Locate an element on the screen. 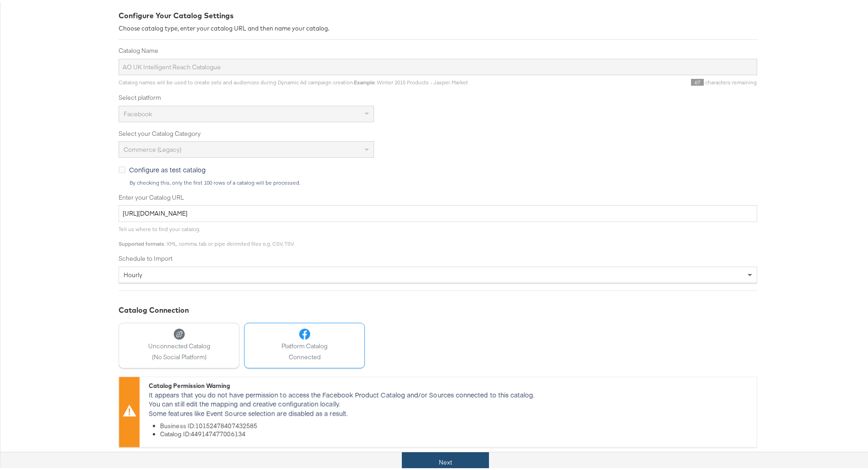 The height and width of the screenshot is (470, 868). span: Platform Catalog is located at coordinates (304, 344).